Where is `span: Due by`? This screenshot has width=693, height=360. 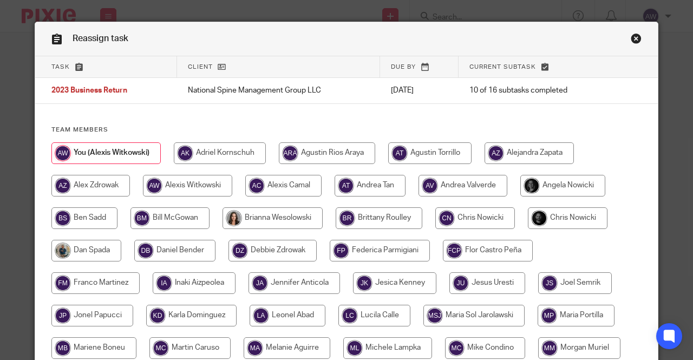
span: Due by is located at coordinates (403, 67).